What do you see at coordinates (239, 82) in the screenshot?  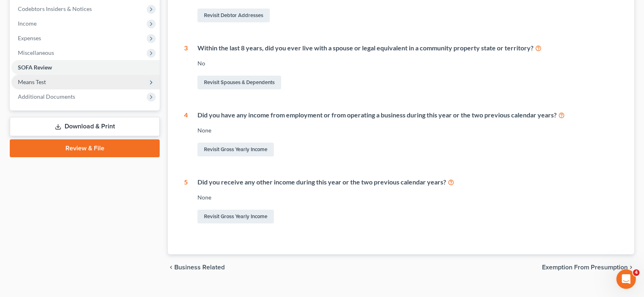 I see `a: Revisit Spouses & Dependents` at bounding box center [239, 82].